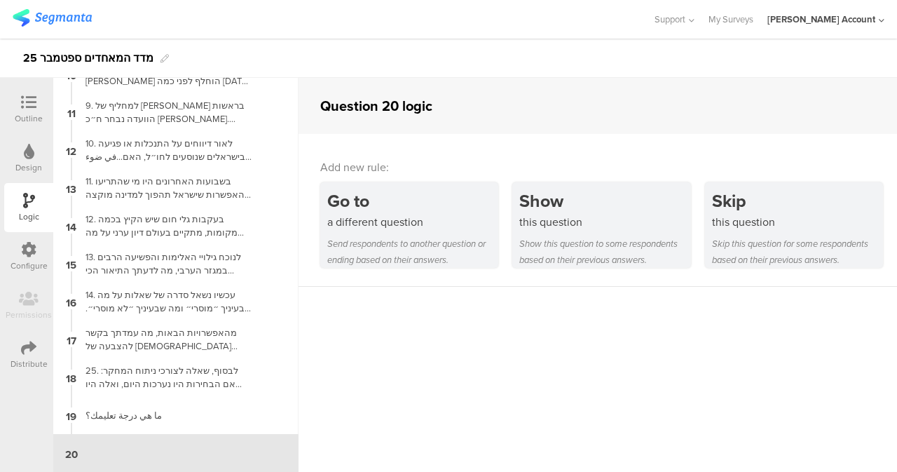 The height and width of the screenshot is (472, 897). I want to click on div: Question 20 logic, so click(376, 106).